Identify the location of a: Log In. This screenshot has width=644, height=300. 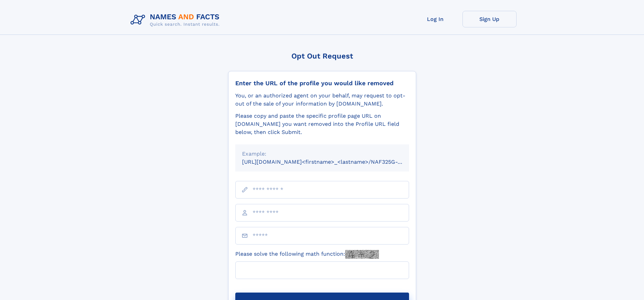
(435, 19).